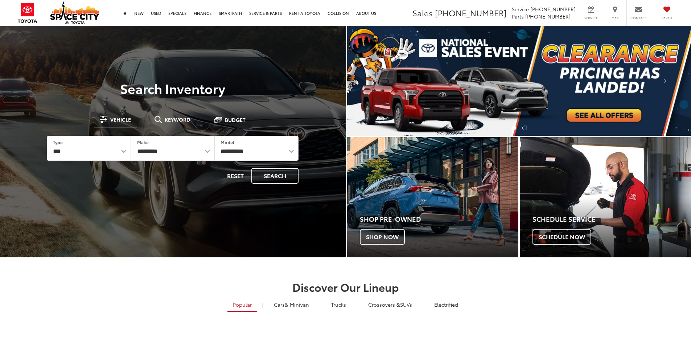 The image size is (691, 343). I want to click on h4: Schedule Service, so click(612, 219).